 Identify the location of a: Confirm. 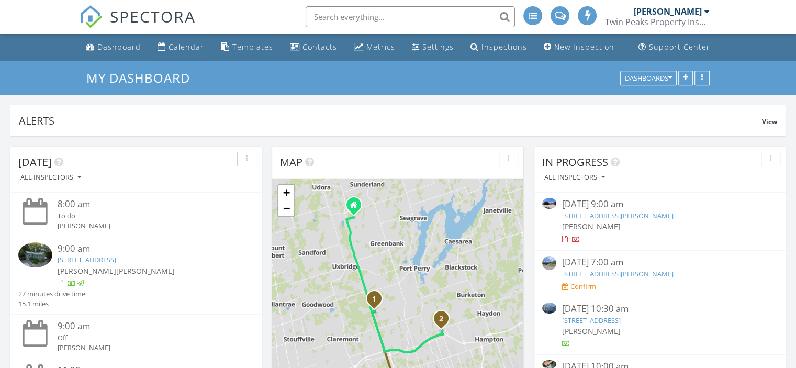
(578, 286).